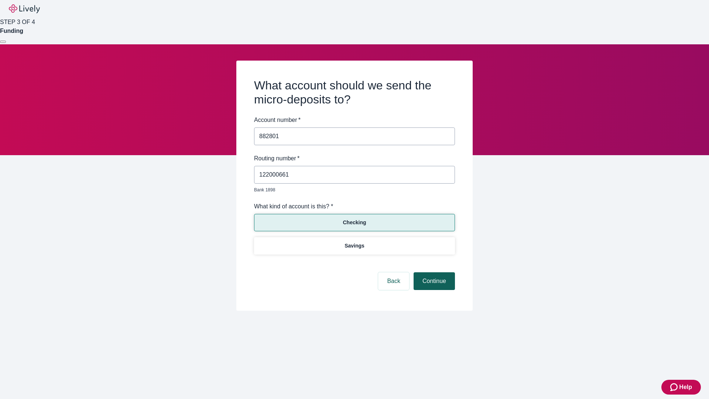 This screenshot has width=709, height=399. What do you see at coordinates (354, 222) in the screenshot?
I see `p: Checking` at bounding box center [354, 222].